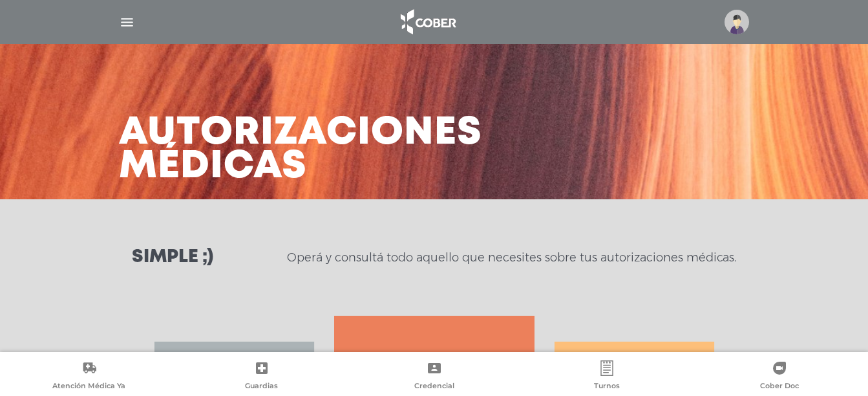  What do you see at coordinates (261, 387) in the screenshot?
I see `span: Guardias` at bounding box center [261, 387].